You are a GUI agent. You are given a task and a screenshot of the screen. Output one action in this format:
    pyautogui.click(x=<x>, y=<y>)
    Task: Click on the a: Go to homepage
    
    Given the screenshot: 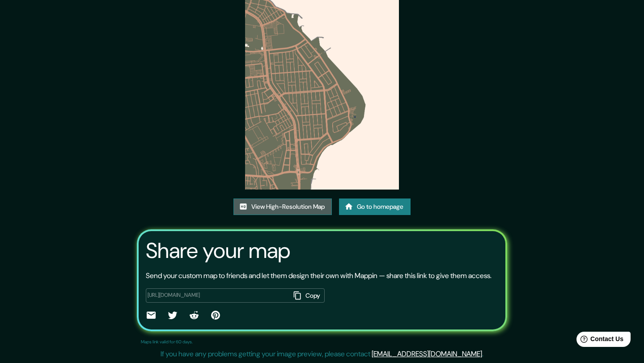 What is the action you would take?
    pyautogui.click(x=375, y=207)
    